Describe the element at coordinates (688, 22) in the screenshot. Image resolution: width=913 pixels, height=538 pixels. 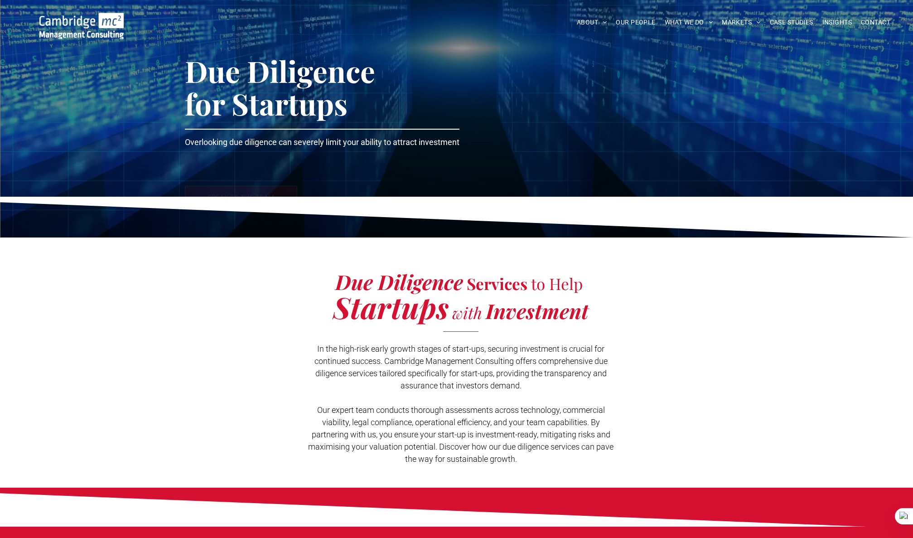
I see `a: WHAT WE DO` at that location.